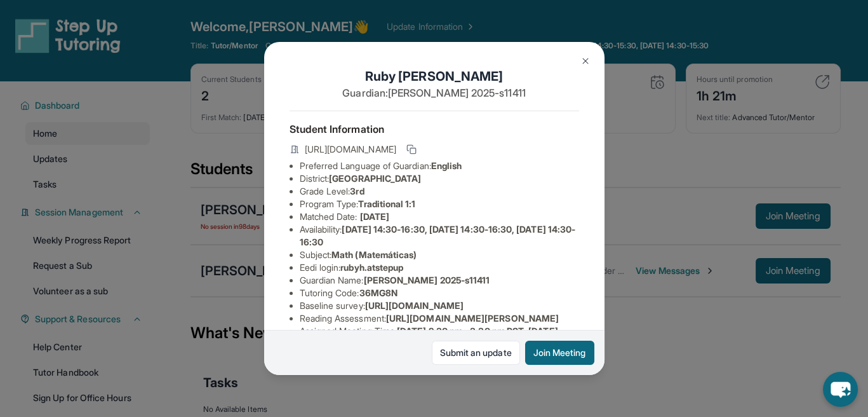 The width and height of the screenshot is (868, 417). Describe the element at coordinates (440, 255) in the screenshot. I see `li: Subject :` at that location.